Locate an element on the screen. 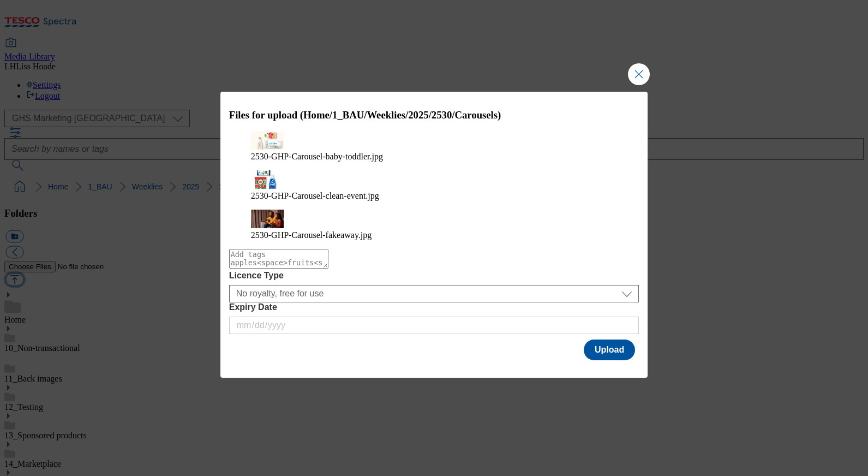 This screenshot has width=868, height=476. figcaption: 2530-GHP-Carousel-clean-event.jpg is located at coordinates (435, 196).